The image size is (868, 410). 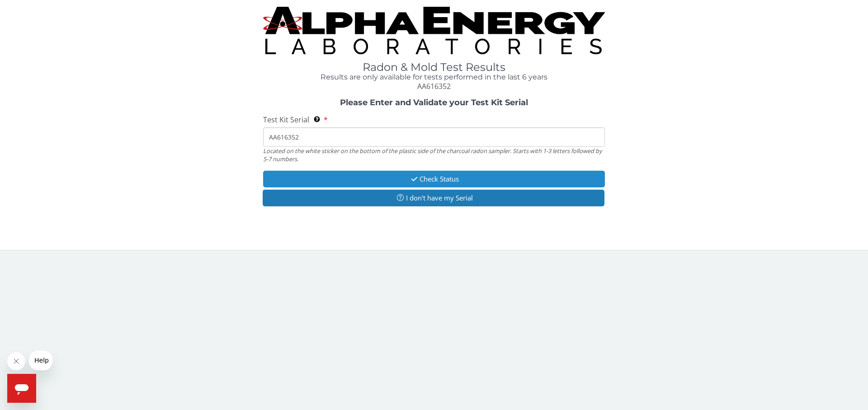 I want to click on span: AA616352, so click(x=434, y=86).